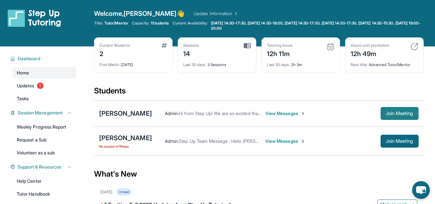  I want to click on a: Tutor Handbook, so click(44, 194).